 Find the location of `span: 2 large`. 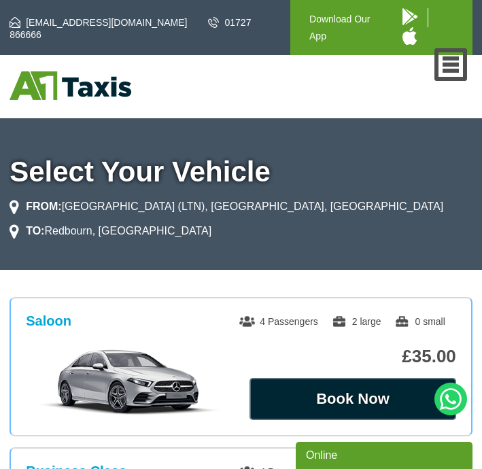

span: 2 large is located at coordinates (356, 321).